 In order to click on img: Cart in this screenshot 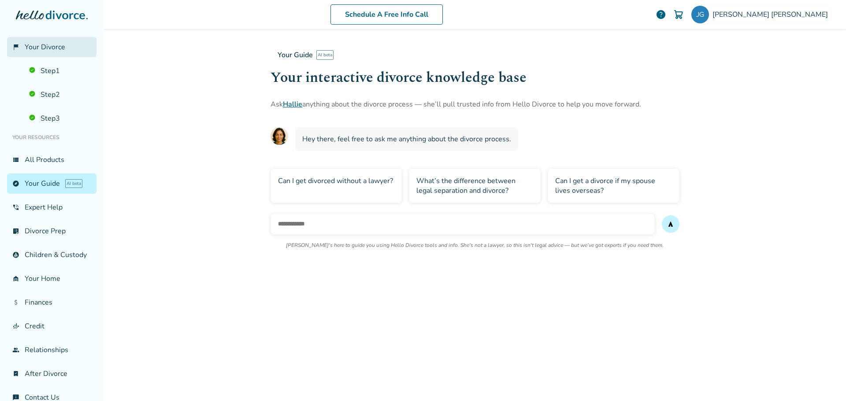, I will do `click(678, 15)`.